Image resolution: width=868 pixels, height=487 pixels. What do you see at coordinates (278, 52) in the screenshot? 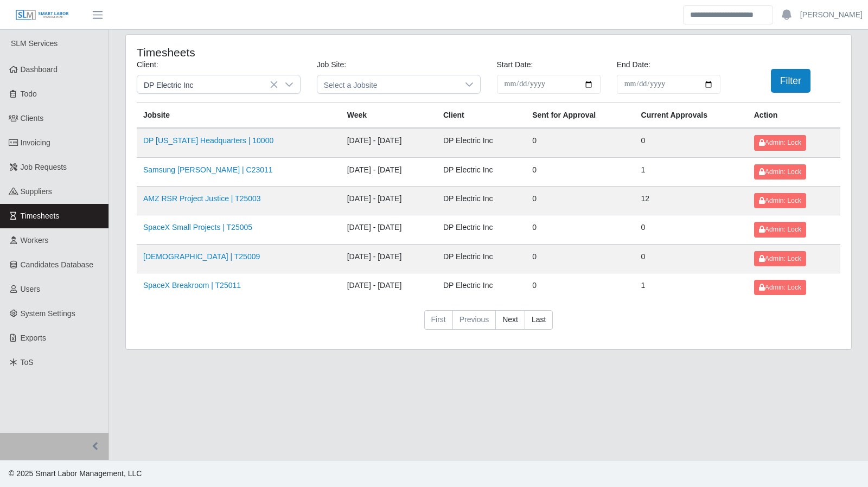
I see `h4: Timesheets` at bounding box center [278, 52].